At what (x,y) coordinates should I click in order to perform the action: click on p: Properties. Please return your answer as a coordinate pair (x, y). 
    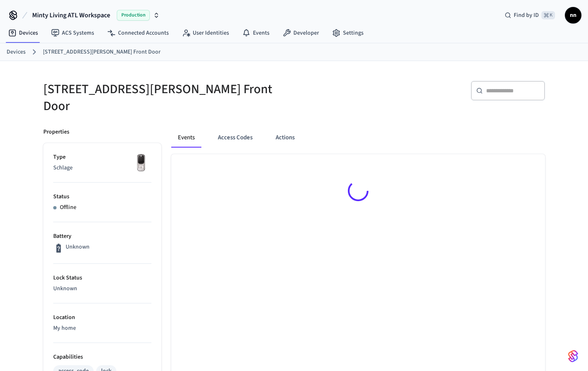
    Looking at the image, I should click on (56, 132).